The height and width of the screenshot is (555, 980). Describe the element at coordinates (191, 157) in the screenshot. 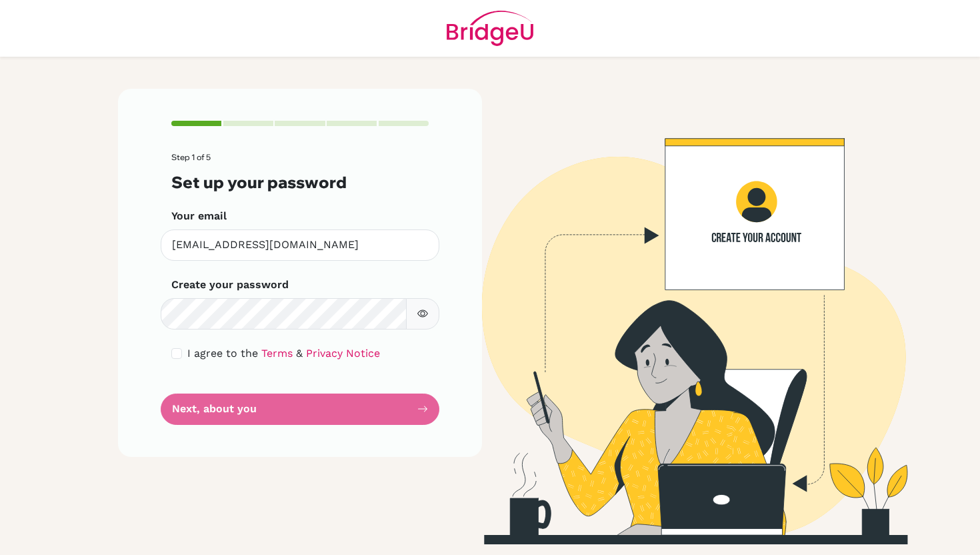

I see `span: Step 1 of 5` at that location.